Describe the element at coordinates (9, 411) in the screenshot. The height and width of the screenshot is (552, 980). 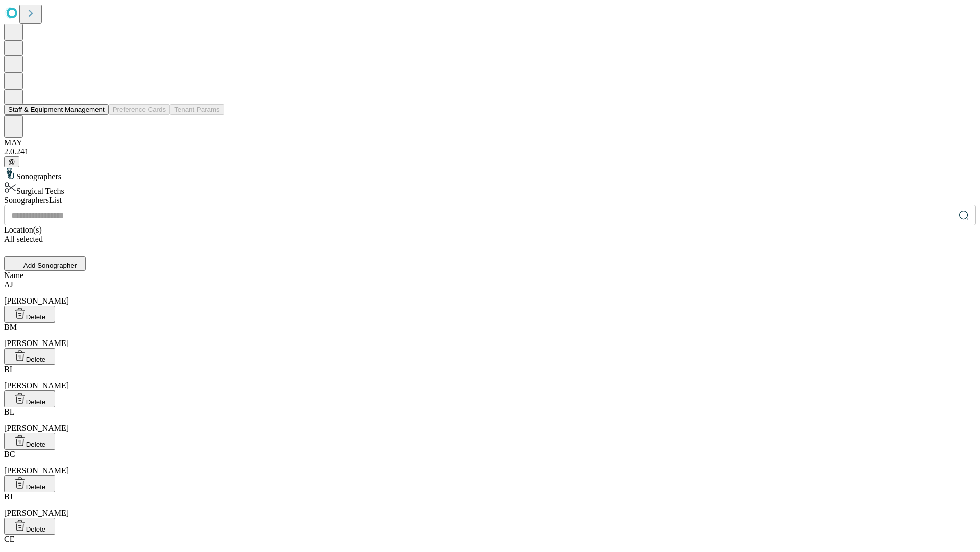
I see `span: BL` at that location.